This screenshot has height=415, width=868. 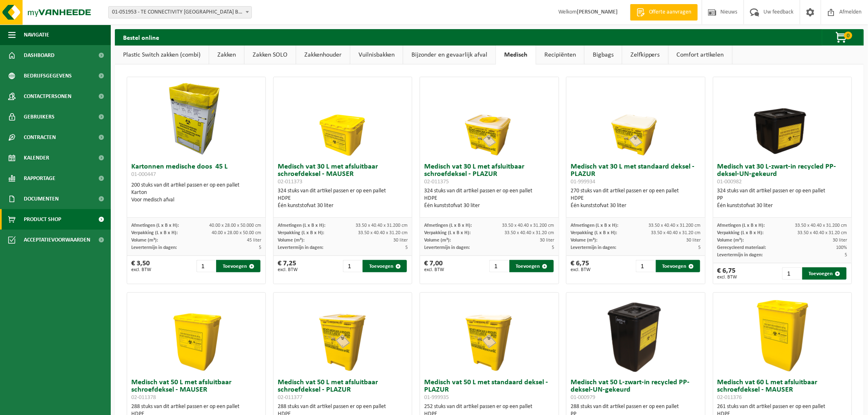 What do you see at coordinates (583, 397) in the screenshot?
I see `span: 01-000979` at bounding box center [583, 397].